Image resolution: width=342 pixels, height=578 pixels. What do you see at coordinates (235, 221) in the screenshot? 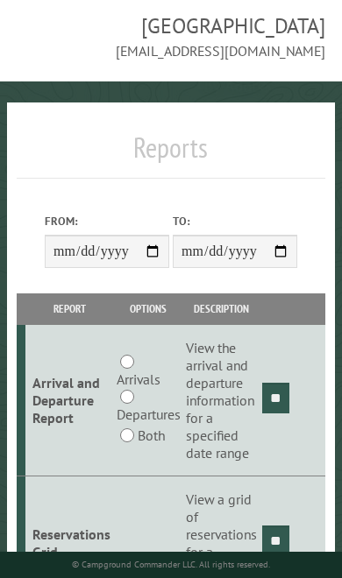
I see `label: To:` at bounding box center [235, 221].